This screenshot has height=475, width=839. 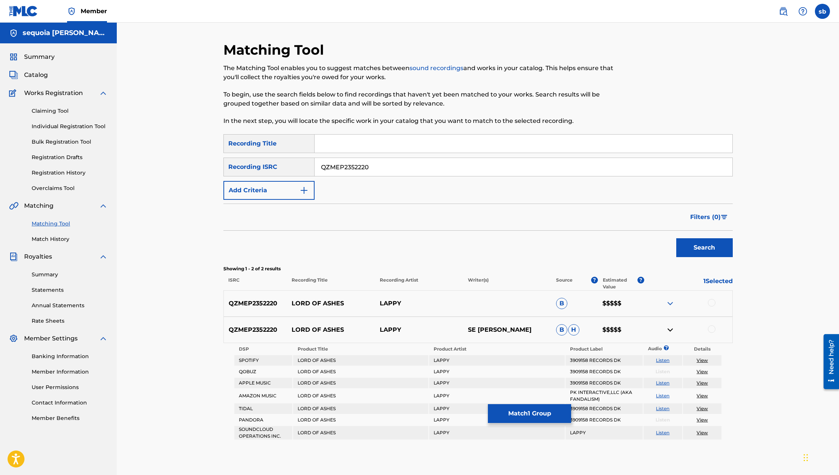 What do you see at coordinates (436, 68) in the screenshot?
I see `a: sound recordings` at bounding box center [436, 68].